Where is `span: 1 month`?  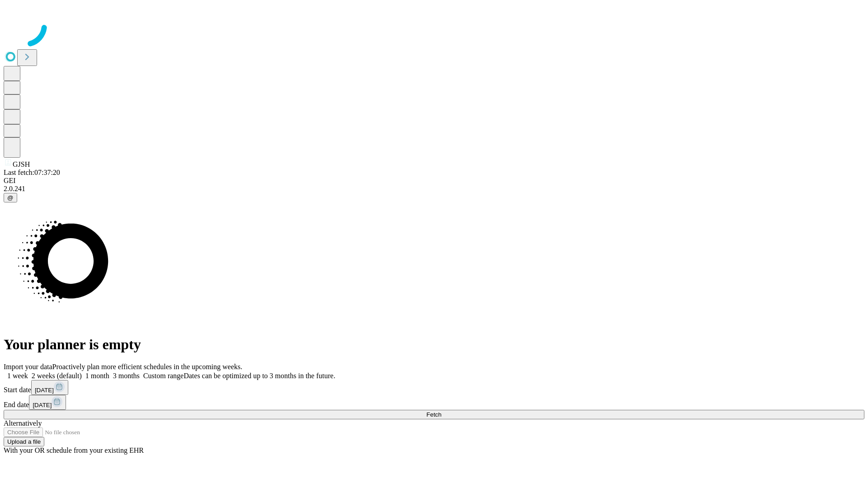 span: 1 month is located at coordinates (97, 375).